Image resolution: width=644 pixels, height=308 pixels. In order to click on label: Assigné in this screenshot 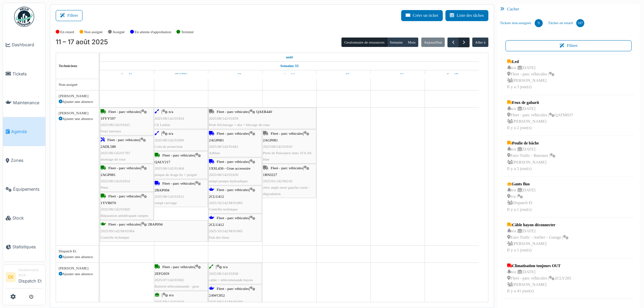, I will do `click(119, 32)`.